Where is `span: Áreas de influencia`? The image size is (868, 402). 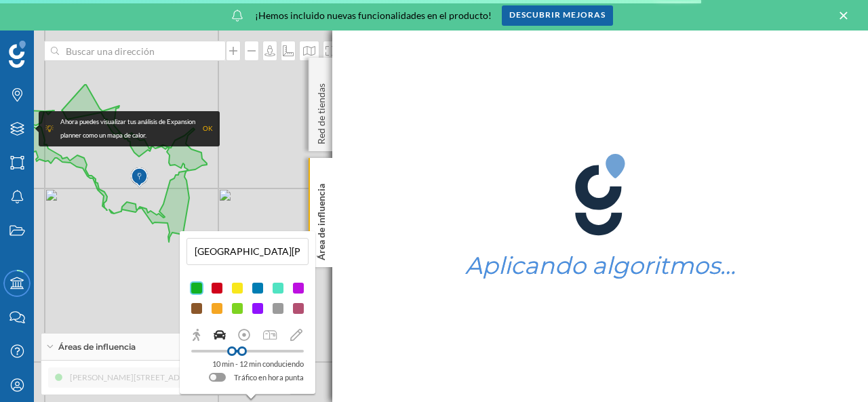 span: Áreas de influencia is located at coordinates (97, 347).